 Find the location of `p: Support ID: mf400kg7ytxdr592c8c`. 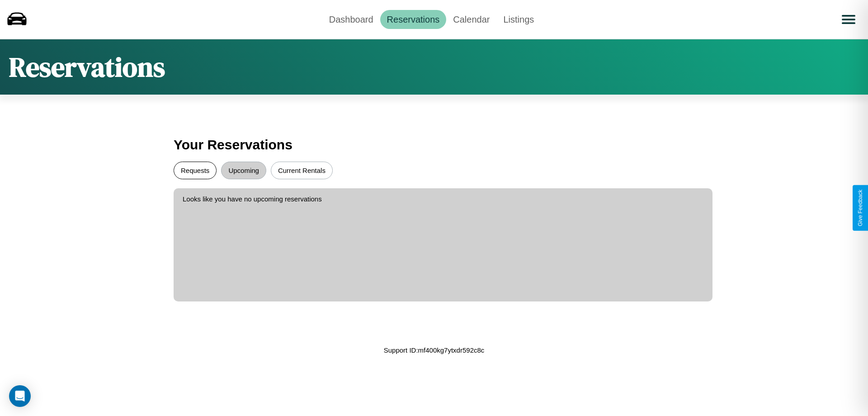

p: Support ID: mf400kg7ytxdr592c8c is located at coordinates (434, 349).